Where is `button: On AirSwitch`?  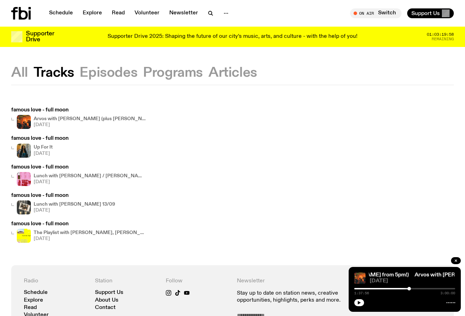
button: On AirSwitch is located at coordinates (375, 13).